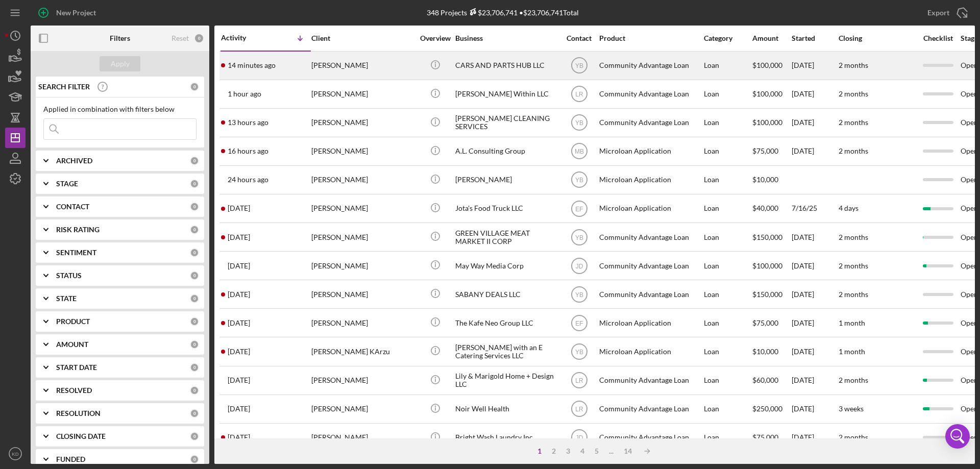 The width and height of the screenshot is (980, 469). I want to click on time: 2025-09-08 23:11, so click(238, 266).